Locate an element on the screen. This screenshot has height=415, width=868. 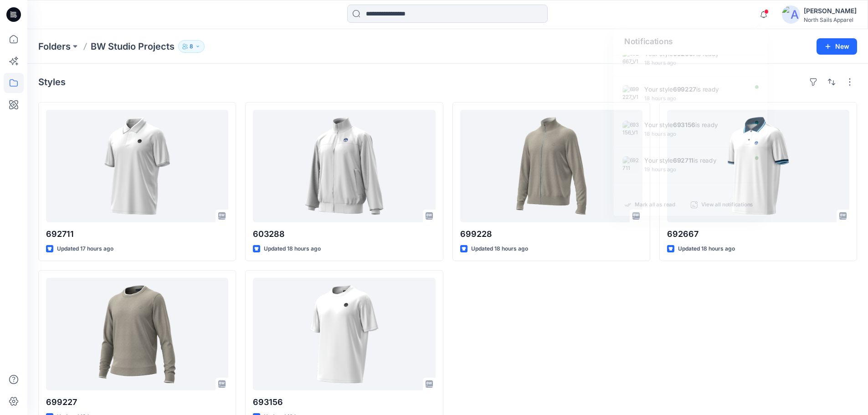
strong: 693156 is located at coordinates (684, 124).